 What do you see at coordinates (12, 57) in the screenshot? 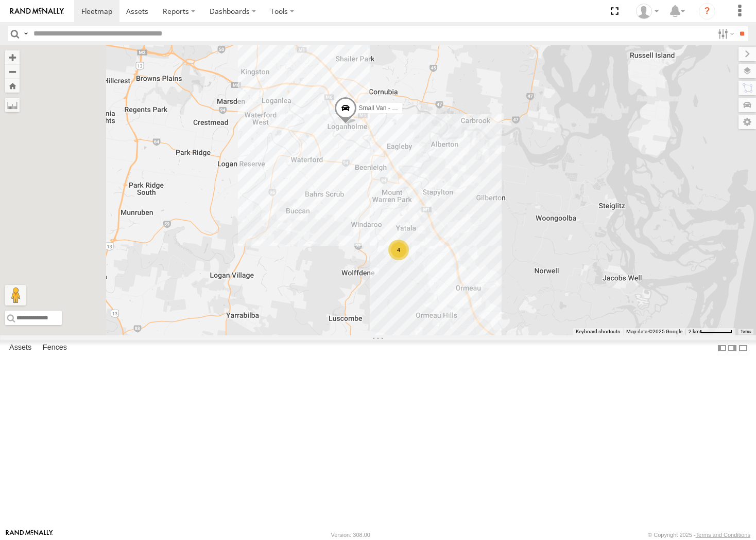
I see `button: Zoom in` at bounding box center [12, 57].